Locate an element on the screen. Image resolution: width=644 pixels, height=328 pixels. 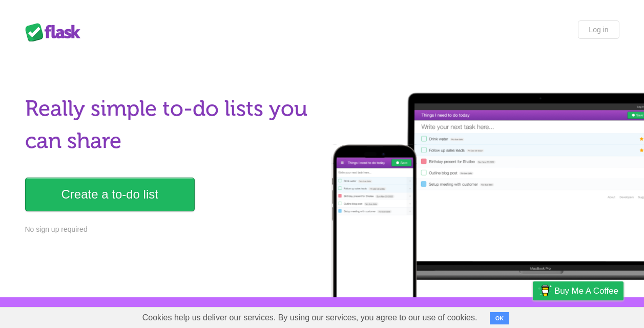
h1: Really simple to-do lists you can share is located at coordinates (171, 125).